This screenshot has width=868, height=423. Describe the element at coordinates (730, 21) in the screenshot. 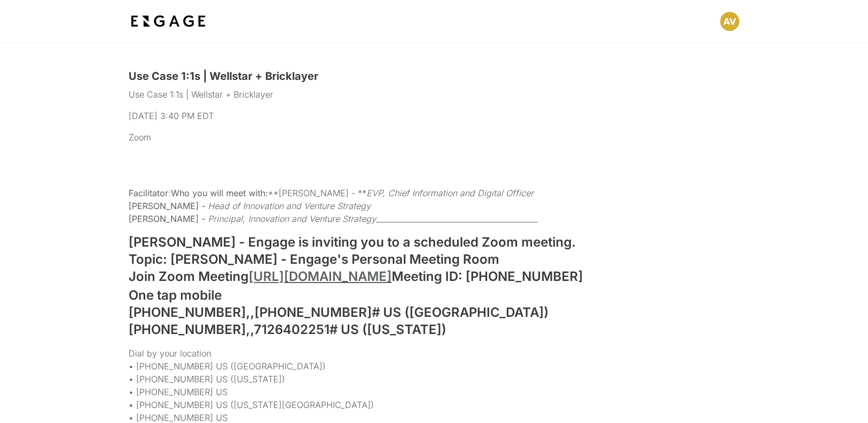

I see `button: Open profile menu` at that location.